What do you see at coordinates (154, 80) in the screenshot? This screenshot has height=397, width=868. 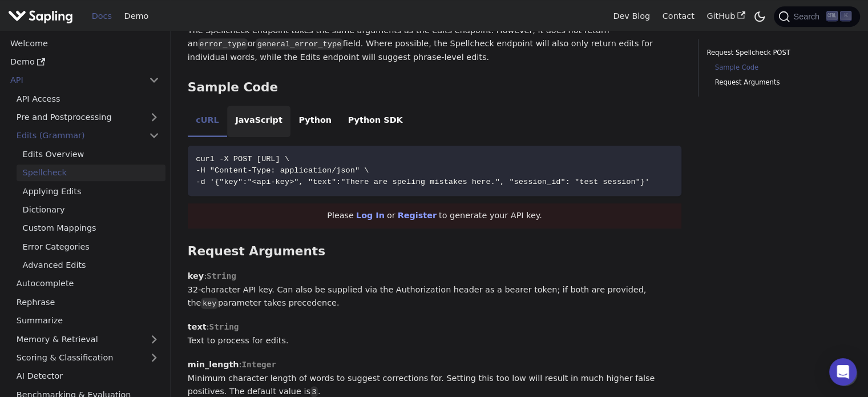 I see `button: Collapse sidebar category 'API'` at bounding box center [154, 80].